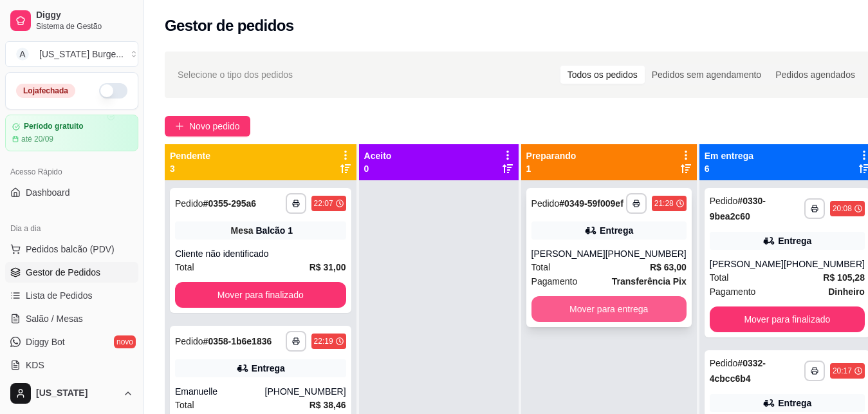  What do you see at coordinates (649, 281) in the screenshot?
I see `strong: Transferência Pix` at bounding box center [649, 281].